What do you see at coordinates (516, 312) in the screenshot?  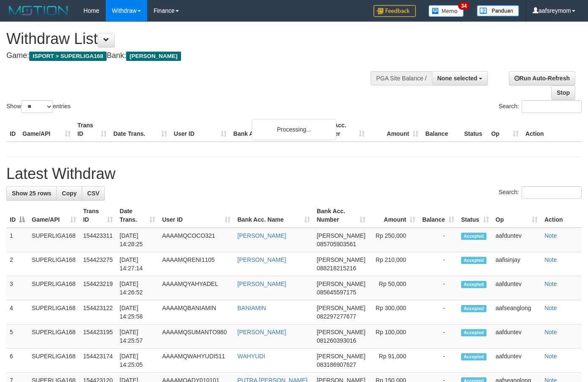 I see `td: aafseanglong` at bounding box center [516, 312].